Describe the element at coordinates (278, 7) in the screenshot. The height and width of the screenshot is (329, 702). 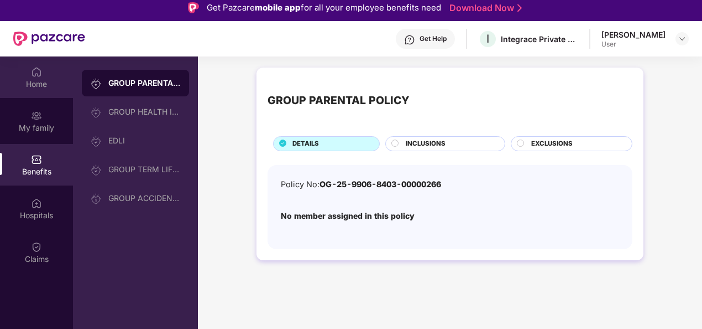
I see `strong: mobile app` at that location.